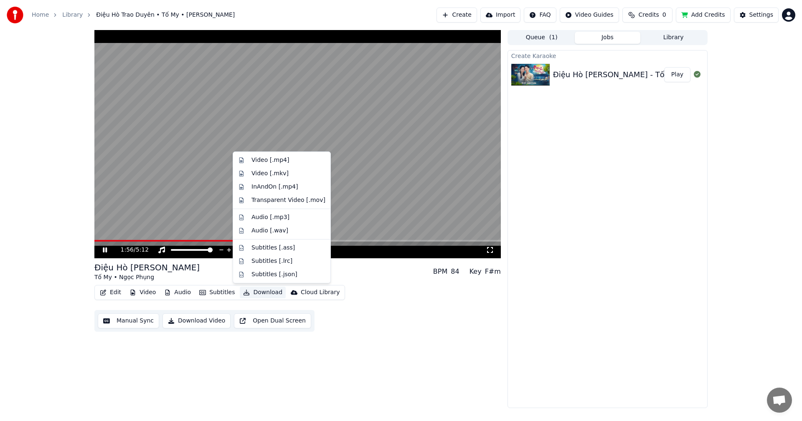 Image resolution: width=802 pixels, height=421 pixels. What do you see at coordinates (275, 187) in the screenshot?
I see `div: InAndOn [.mp4]` at bounding box center [275, 187].